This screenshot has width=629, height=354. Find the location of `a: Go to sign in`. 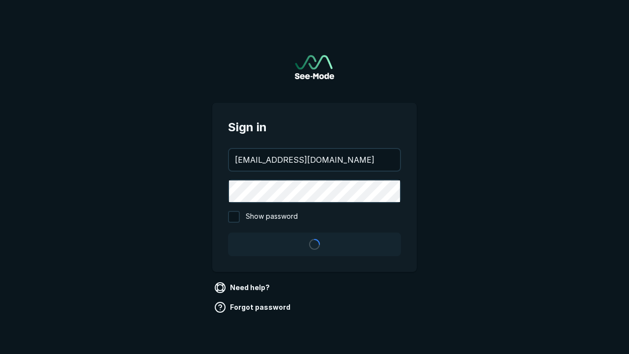

a: Go to sign in is located at coordinates (315, 67).